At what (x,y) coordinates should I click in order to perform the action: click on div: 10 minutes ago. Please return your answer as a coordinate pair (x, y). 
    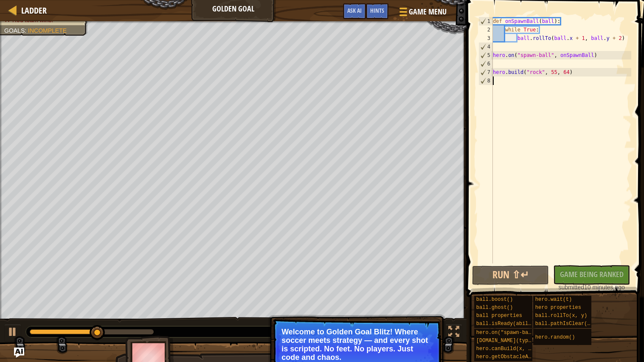
    Looking at the image, I should click on (591, 287).